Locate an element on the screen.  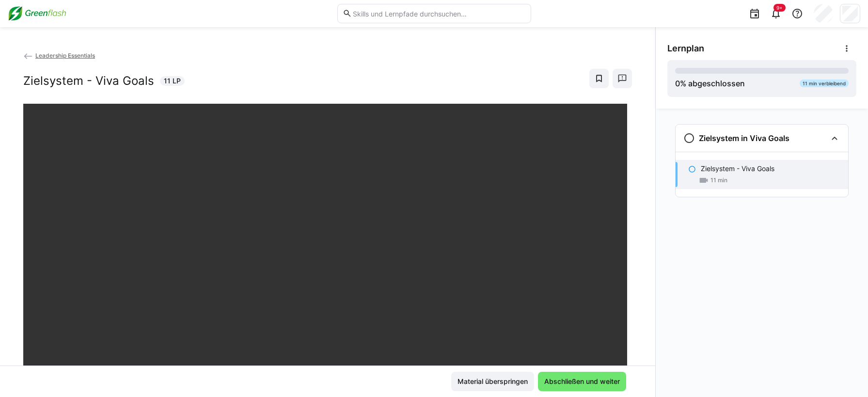
p: Zielsystem - Viva Goals is located at coordinates (737, 169).